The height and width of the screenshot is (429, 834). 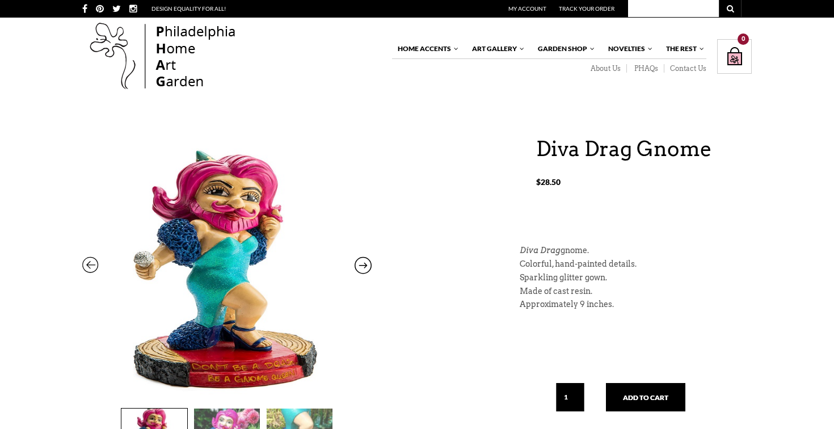 I want to click on a: Novelties, so click(x=628, y=49).